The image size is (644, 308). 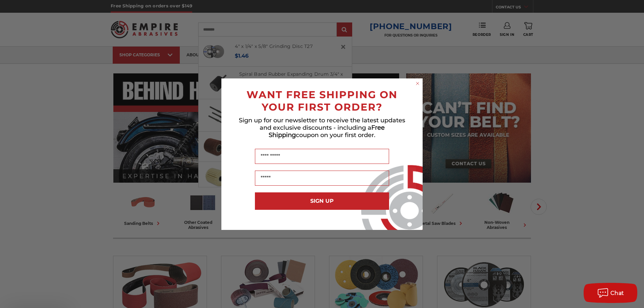 What do you see at coordinates (322, 101) in the screenshot?
I see `span: WANT FREE SHIPPING ON YOUR FIRST ORDER?` at bounding box center [322, 101].